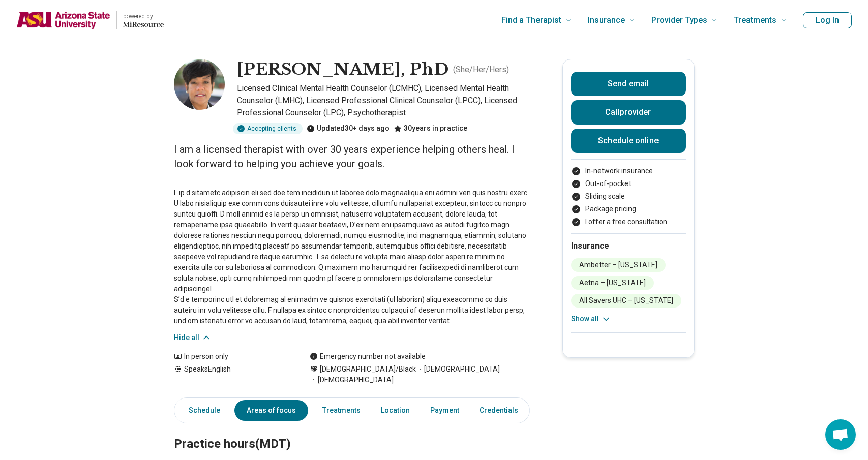 The width and height of the screenshot is (868, 460). I want to click on div: Accepting clients, so click(268, 129).